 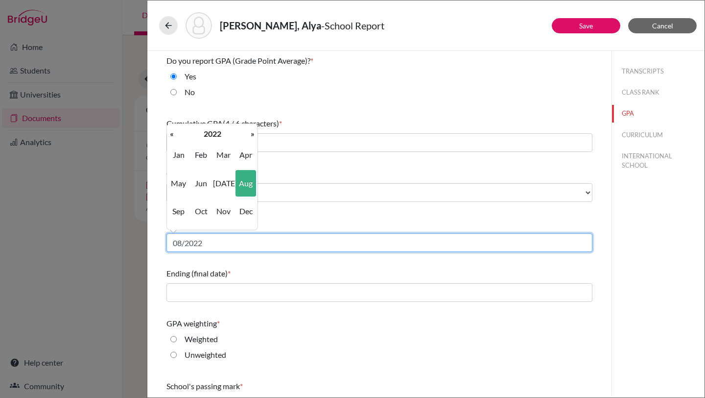 I want to click on span: Oct, so click(x=201, y=211).